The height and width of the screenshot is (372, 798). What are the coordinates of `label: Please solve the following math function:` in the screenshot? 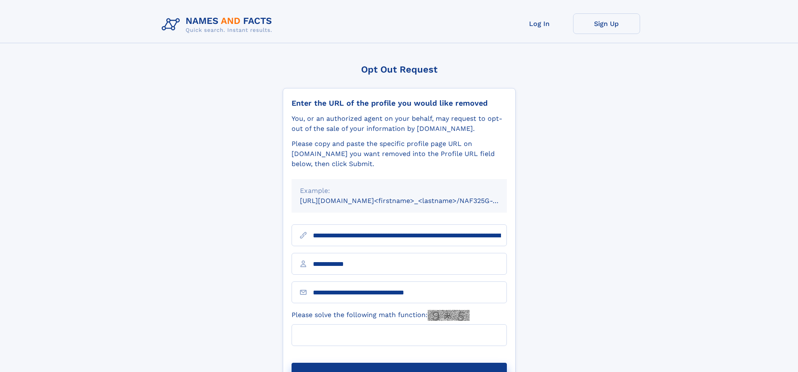 It's located at (380, 315).